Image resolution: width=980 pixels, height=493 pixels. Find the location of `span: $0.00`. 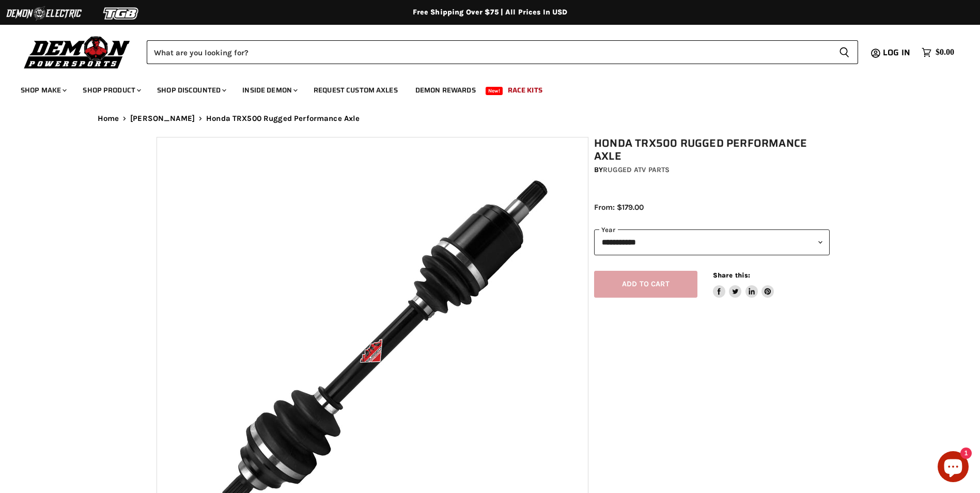

span: $0.00 is located at coordinates (946, 53).